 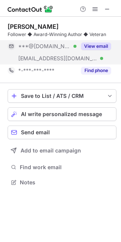 What do you see at coordinates (66, 182) in the screenshot?
I see `span: Notes` at bounding box center [66, 182].